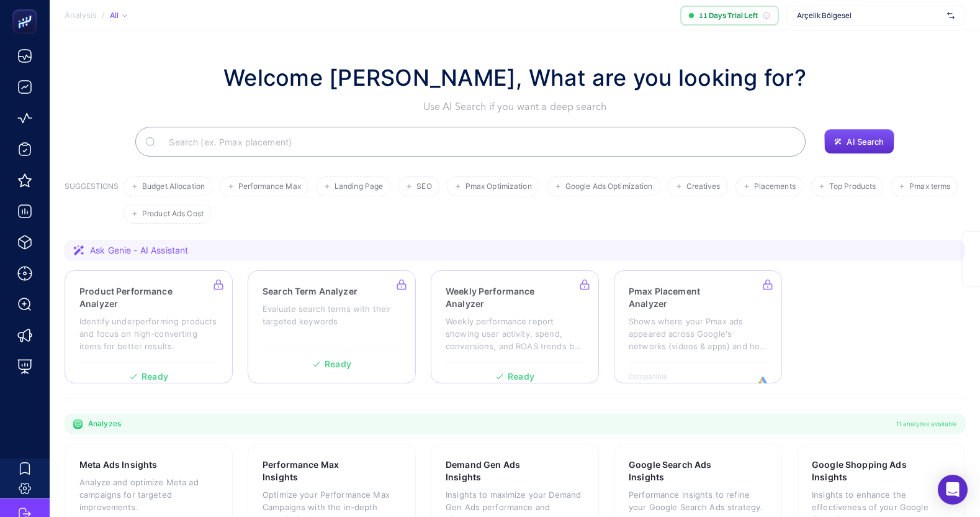 The height and width of the screenshot is (517, 980). What do you see at coordinates (862, 471) in the screenshot?
I see `h3: Google Shopping Ads Insights` at bounding box center [862, 471].